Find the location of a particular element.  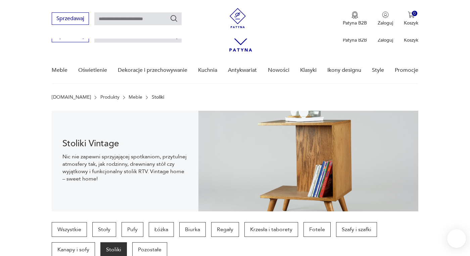

a: Promocje is located at coordinates (407, 70).